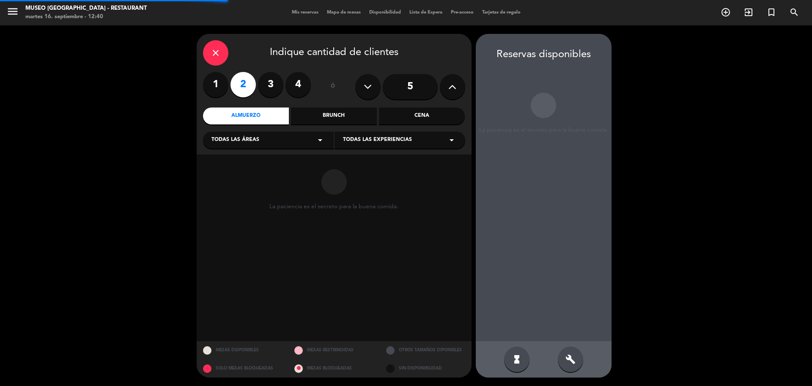 Image resolution: width=812 pixels, height=386 pixels. What do you see at coordinates (298, 85) in the screenshot?
I see `label: 4` at bounding box center [298, 85].